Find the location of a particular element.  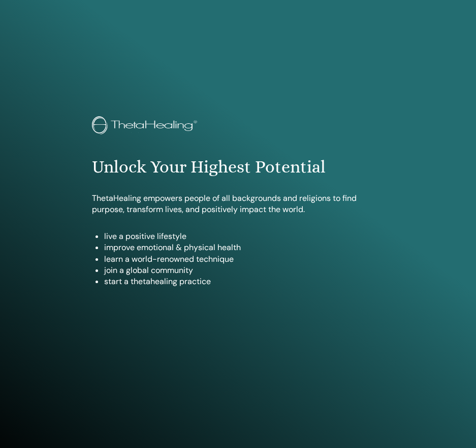

li: learn a world-renowned technique is located at coordinates (244, 260).